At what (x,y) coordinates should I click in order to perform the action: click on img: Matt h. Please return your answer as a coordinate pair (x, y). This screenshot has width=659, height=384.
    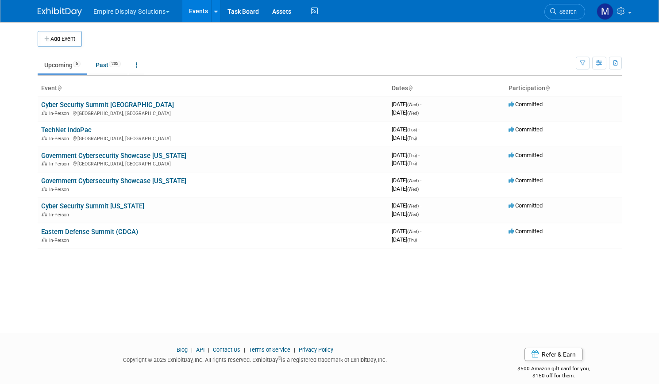
    Looking at the image, I should click on (605, 12).